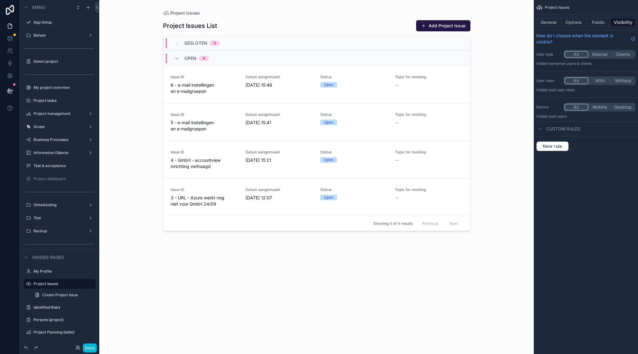 The height and width of the screenshot is (354, 638). Describe the element at coordinates (557, 7) in the screenshot. I see `span: Project Issues` at that location.